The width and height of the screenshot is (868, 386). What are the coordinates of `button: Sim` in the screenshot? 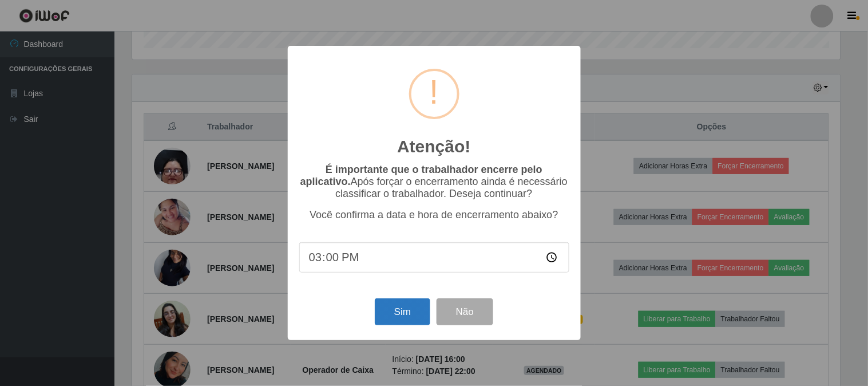 It's located at (402, 312).